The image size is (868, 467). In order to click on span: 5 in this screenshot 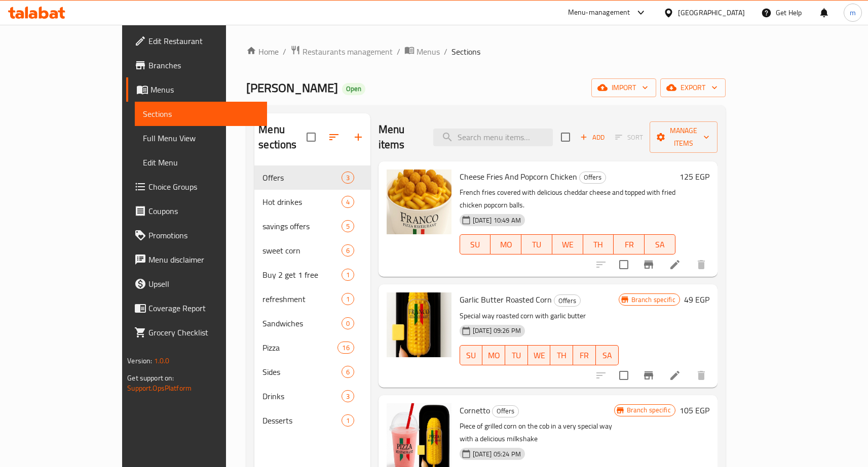, I will do `click(348, 227)`.